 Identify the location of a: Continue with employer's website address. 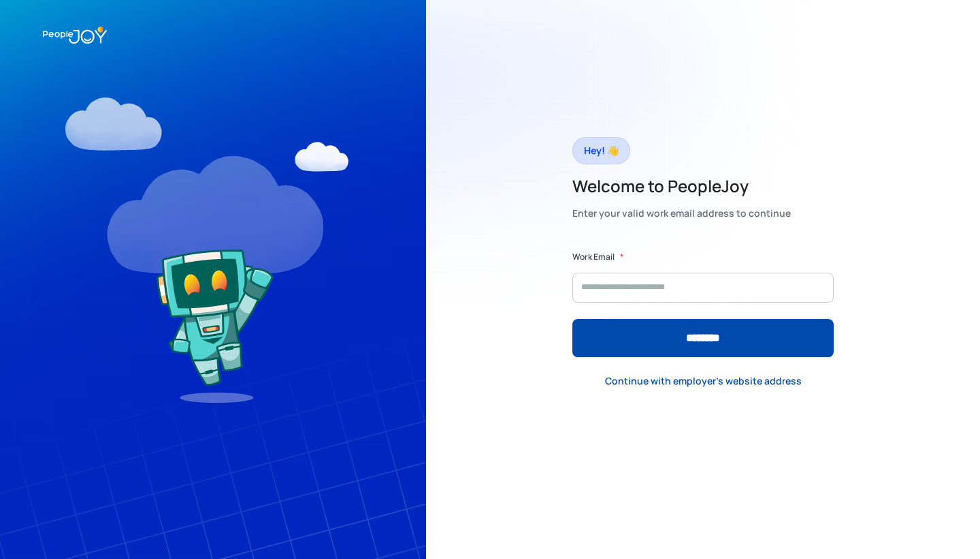
(703, 381).